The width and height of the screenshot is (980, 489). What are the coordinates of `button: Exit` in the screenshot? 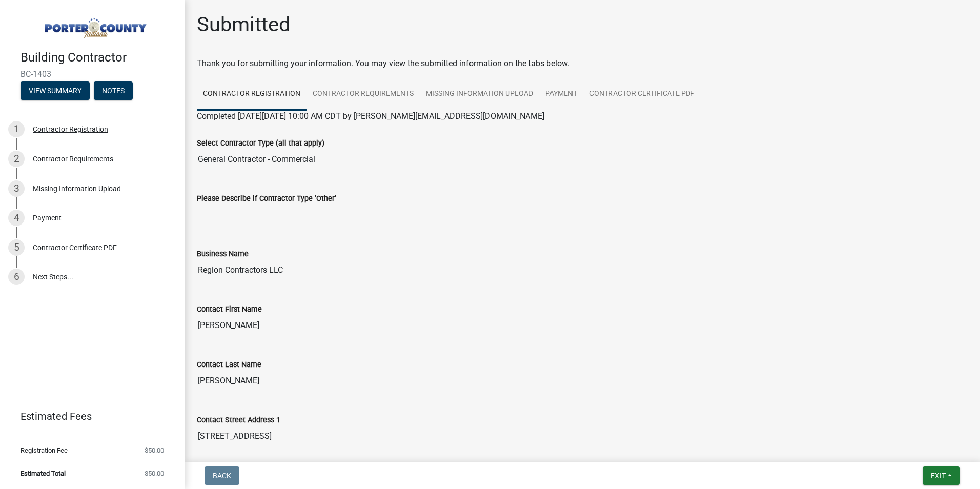 It's located at (941, 476).